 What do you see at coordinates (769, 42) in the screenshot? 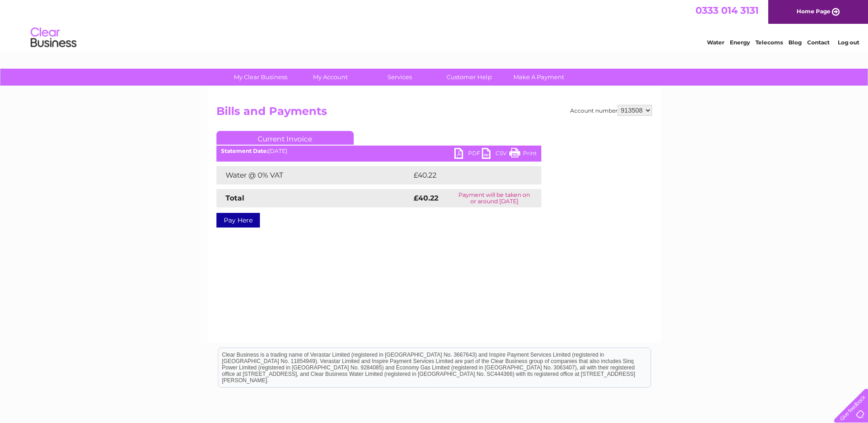
I see `a: Telecoms` at bounding box center [769, 42].